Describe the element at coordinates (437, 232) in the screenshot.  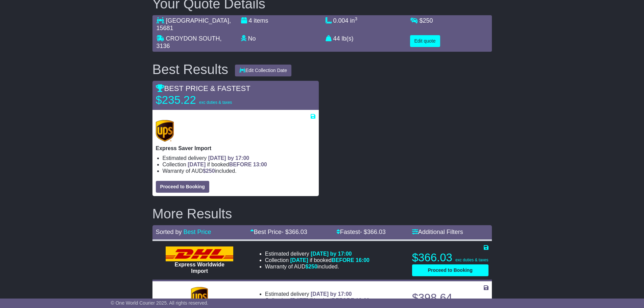
I see `a: Additional Filters` at that location.